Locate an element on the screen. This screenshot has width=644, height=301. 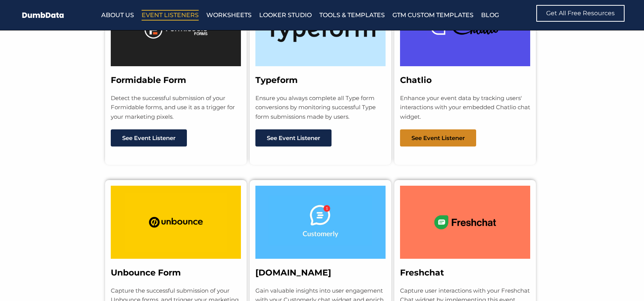
p: Enhance your event data by tracking users' interactions with your embedded Chatlio chat widget. is located at coordinates (465, 108).